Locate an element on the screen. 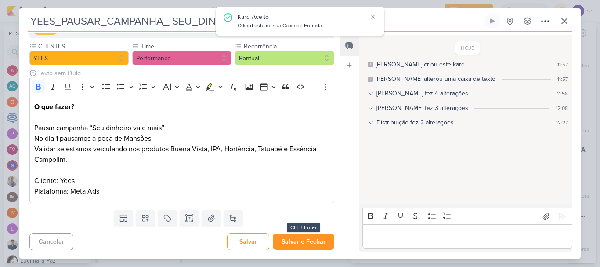 This screenshot has width=600, height=267. button: Salvar is located at coordinates (248, 241).